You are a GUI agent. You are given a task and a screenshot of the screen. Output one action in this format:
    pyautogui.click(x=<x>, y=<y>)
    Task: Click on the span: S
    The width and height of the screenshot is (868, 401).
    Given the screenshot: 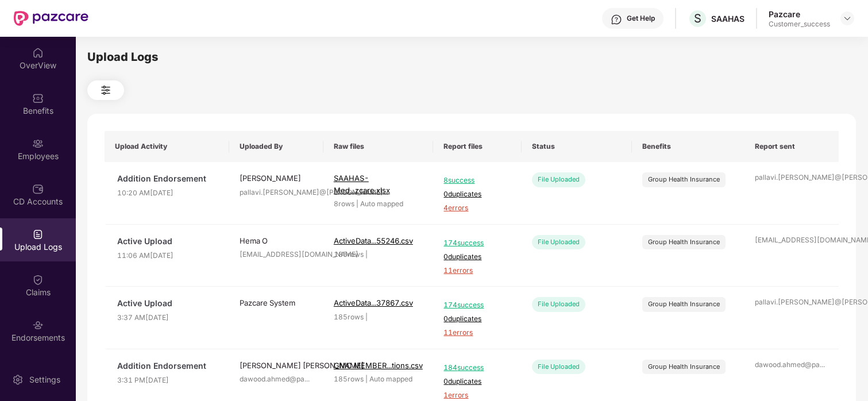 What is the action you would take?
    pyautogui.click(x=698, y=18)
    